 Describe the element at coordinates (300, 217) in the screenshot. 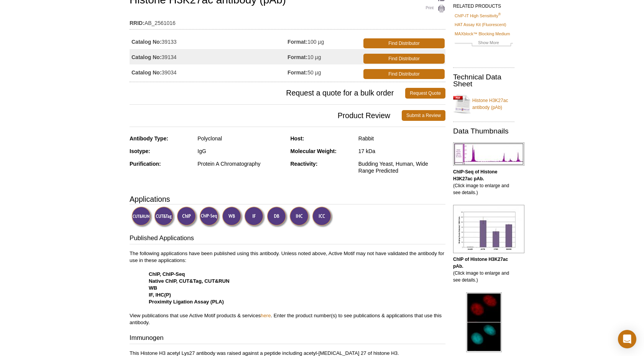

I see `img: Immunohistochemistry Validated` at that location.